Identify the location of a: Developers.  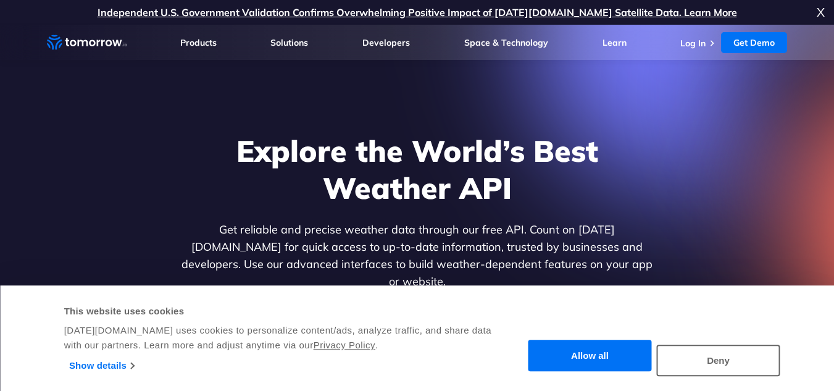
(386, 43).